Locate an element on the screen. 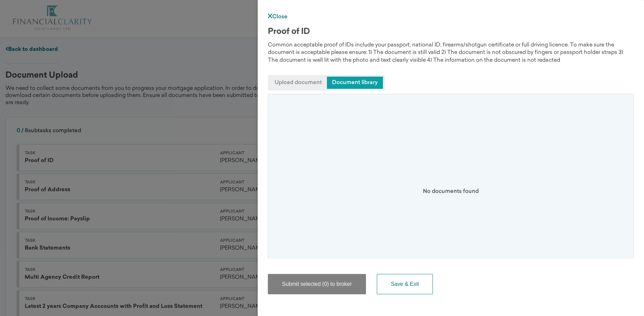 The image size is (644, 316). span: Document library is located at coordinates (355, 82).